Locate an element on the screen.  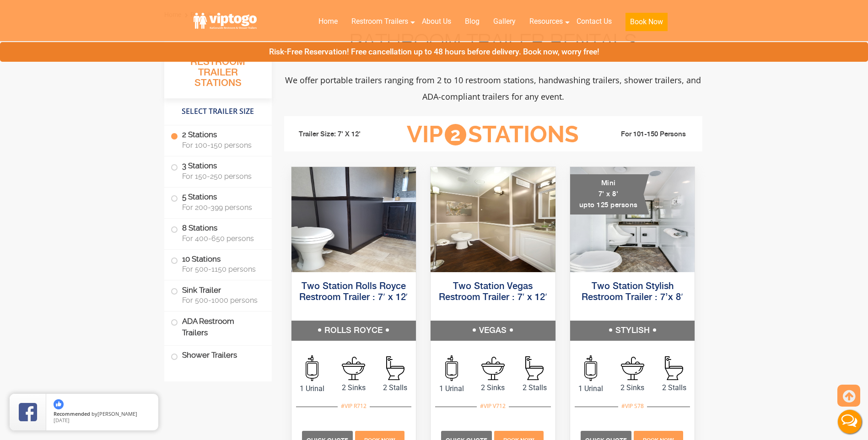
label: 3 Stations is located at coordinates (218, 171).